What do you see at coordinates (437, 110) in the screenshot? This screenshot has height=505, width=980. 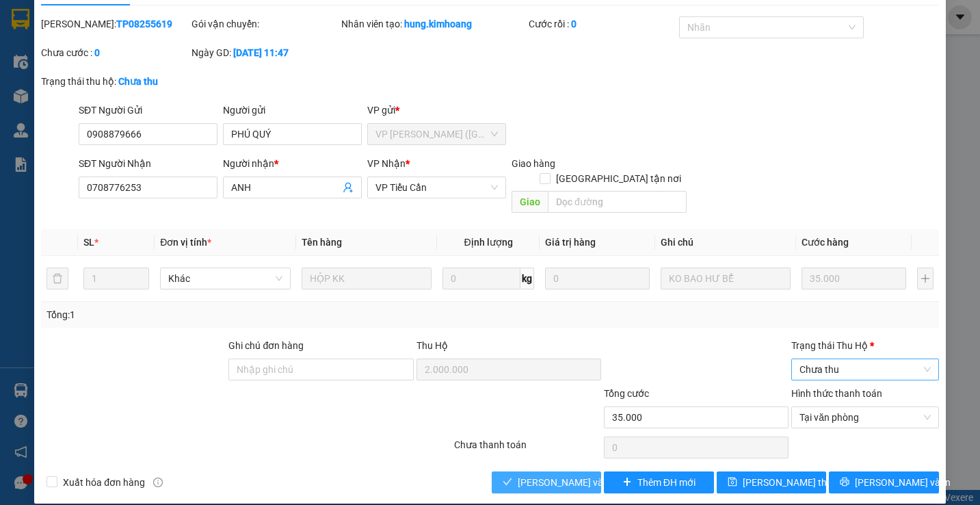 I see `div: VP gửi` at bounding box center [437, 110].